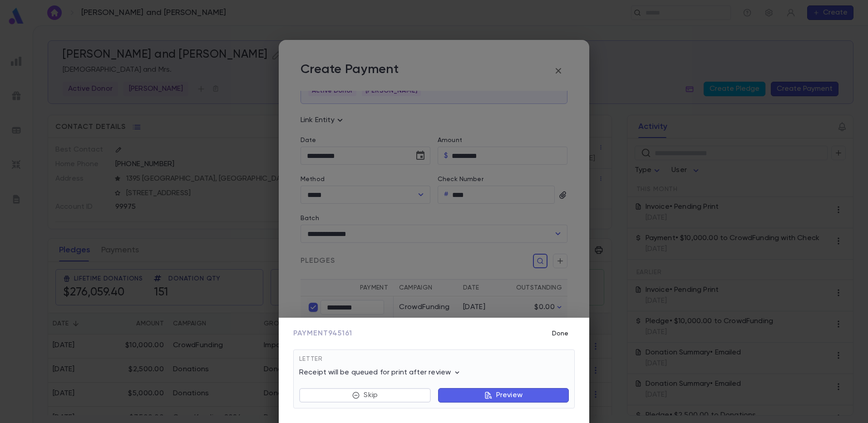 This screenshot has height=423, width=868. I want to click on span: Payment 945161, so click(323, 334).